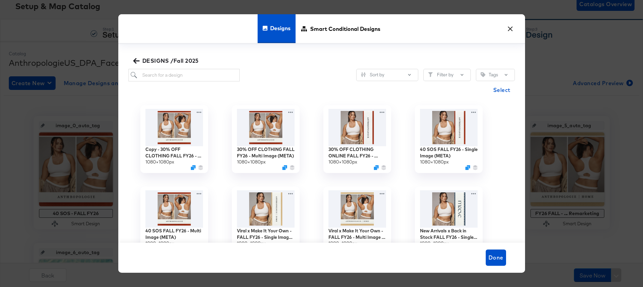 This screenshot has height=287, width=643. I want to click on button: TagTags, so click(495, 75).